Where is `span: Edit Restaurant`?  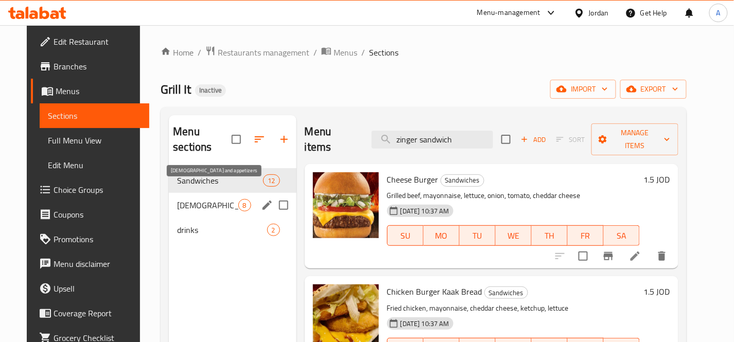 span: Edit Restaurant is located at coordinates (97, 42).